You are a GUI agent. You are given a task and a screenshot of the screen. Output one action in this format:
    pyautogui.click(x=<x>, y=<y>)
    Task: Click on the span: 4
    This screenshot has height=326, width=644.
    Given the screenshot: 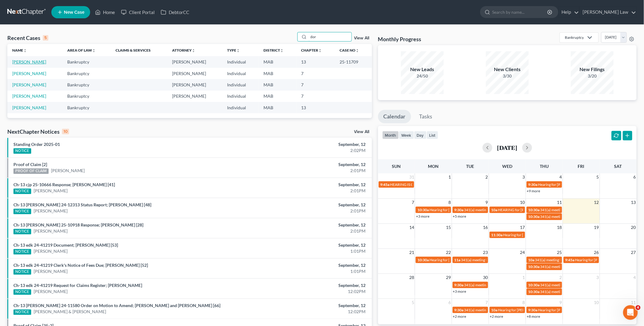 What is the action you would take?
    pyautogui.click(x=560, y=177)
    